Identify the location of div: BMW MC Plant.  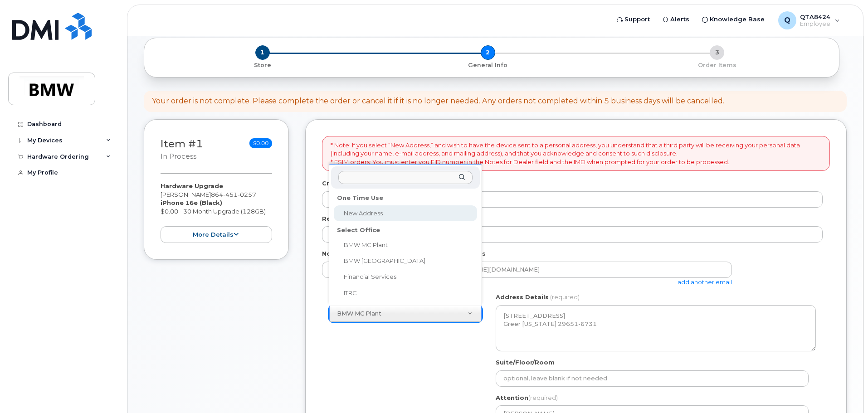
(405, 245).